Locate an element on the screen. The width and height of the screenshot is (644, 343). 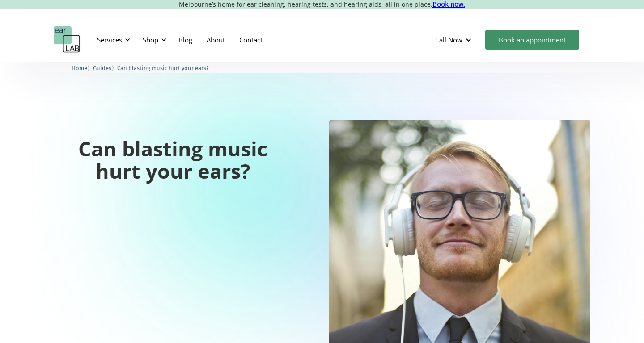
a: Home is located at coordinates (79, 67).